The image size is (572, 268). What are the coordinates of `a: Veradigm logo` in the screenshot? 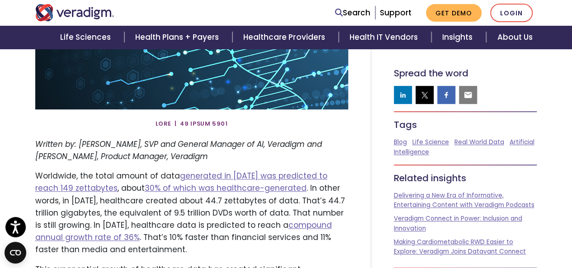 It's located at (75, 13).